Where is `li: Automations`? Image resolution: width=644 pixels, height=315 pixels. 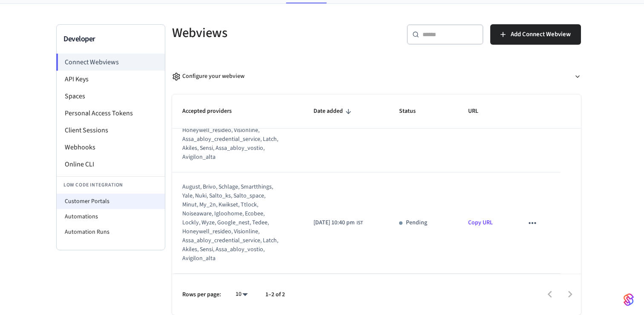
li: Automations is located at coordinates (111, 217).